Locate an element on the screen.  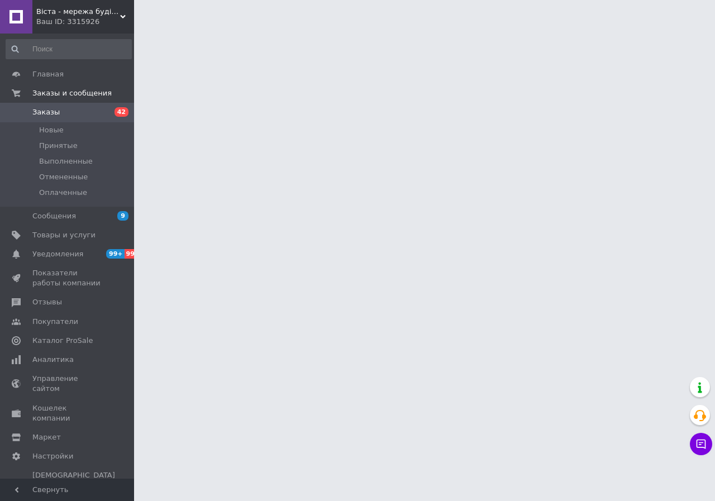
span: 42 is located at coordinates (121, 112).